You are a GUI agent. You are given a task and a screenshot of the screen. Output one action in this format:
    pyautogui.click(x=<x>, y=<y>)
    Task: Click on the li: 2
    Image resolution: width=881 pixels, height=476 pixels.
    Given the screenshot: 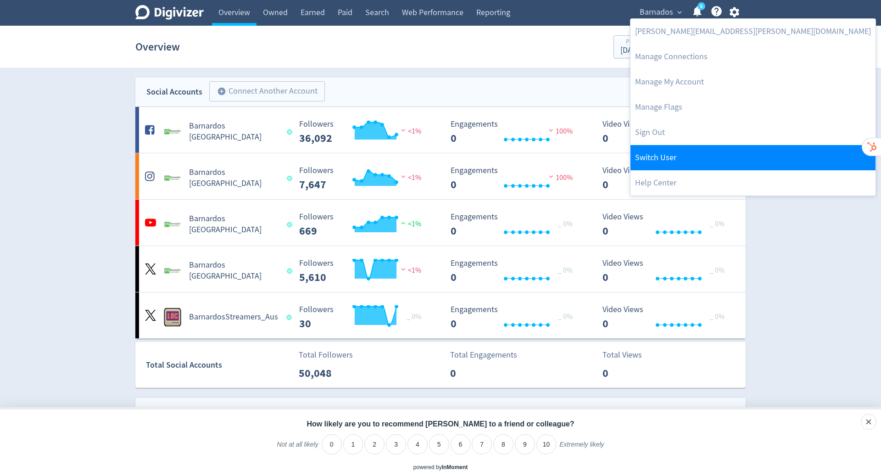 What is the action you would take?
    pyautogui.click(x=374, y=444)
    